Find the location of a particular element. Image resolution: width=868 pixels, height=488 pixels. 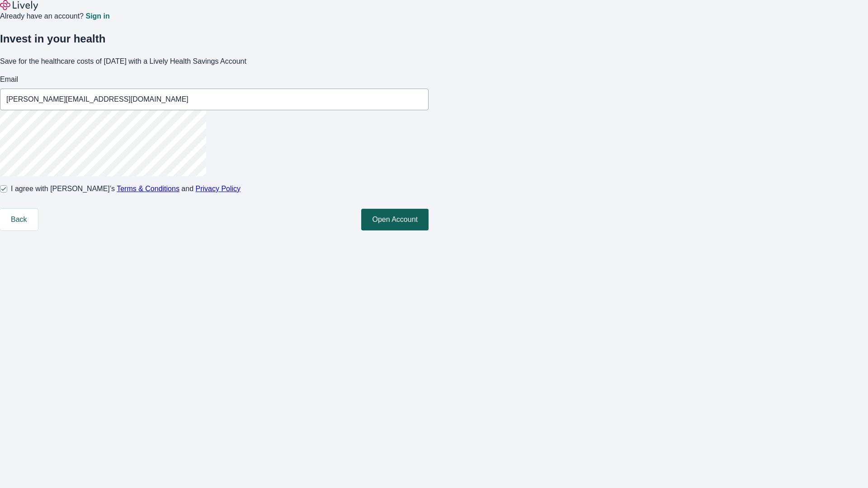

a: Terms & Conditions is located at coordinates (148, 189).